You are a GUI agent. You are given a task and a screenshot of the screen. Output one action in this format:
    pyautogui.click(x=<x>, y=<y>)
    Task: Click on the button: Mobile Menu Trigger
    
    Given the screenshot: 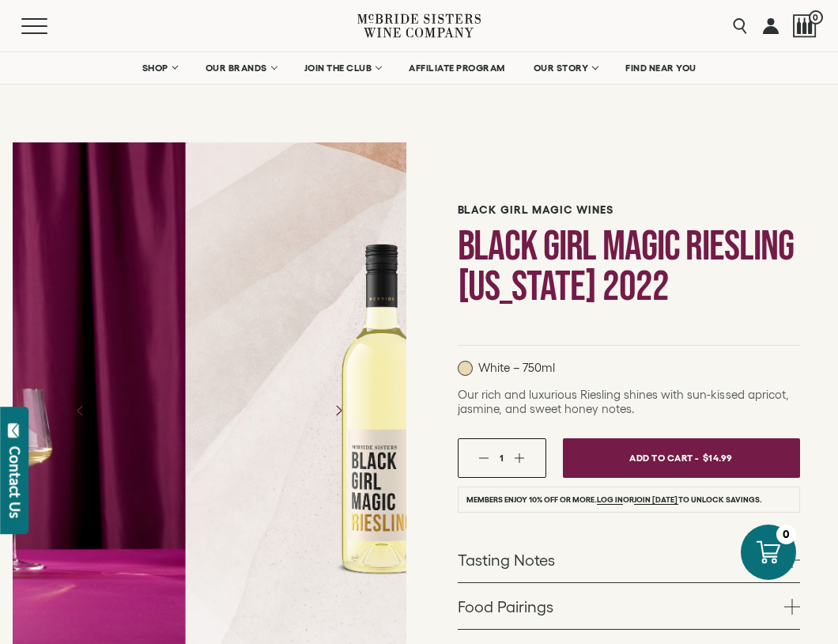 What is the action you would take?
    pyautogui.click(x=50, y=26)
    